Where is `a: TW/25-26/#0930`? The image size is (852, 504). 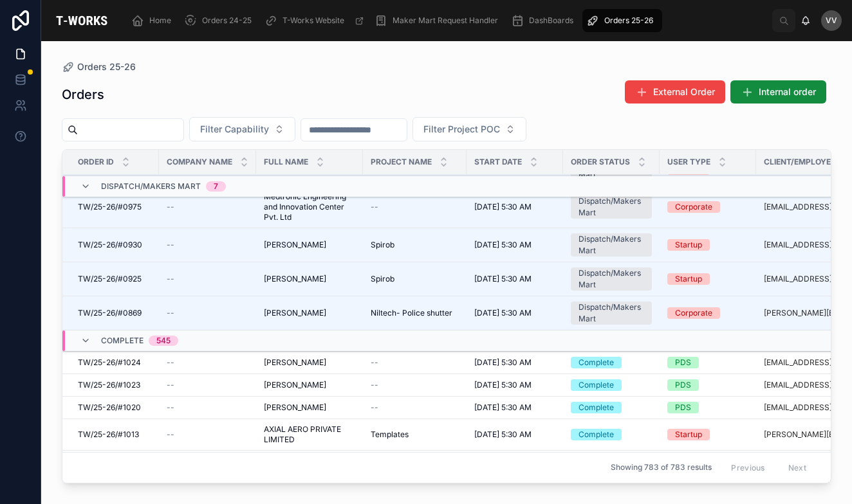
a: TW/25-26/#0930 is located at coordinates (114, 245).